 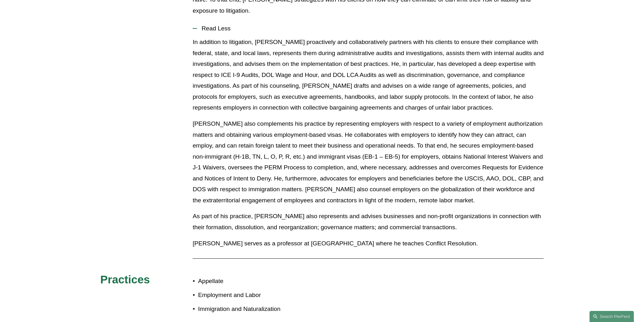 What do you see at coordinates (125, 279) in the screenshot?
I see `span: Practices` at bounding box center [125, 279].